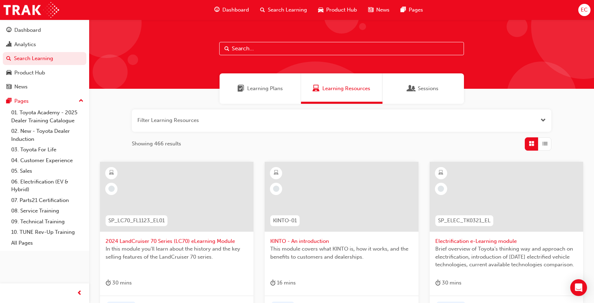 The height and width of the screenshot is (303, 594). What do you see at coordinates (30, 73) in the screenshot?
I see `div: Product Hub` at bounding box center [30, 73].